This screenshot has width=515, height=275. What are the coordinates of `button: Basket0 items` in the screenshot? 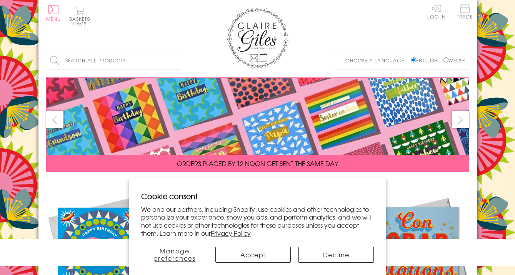 It's located at (80, 16).